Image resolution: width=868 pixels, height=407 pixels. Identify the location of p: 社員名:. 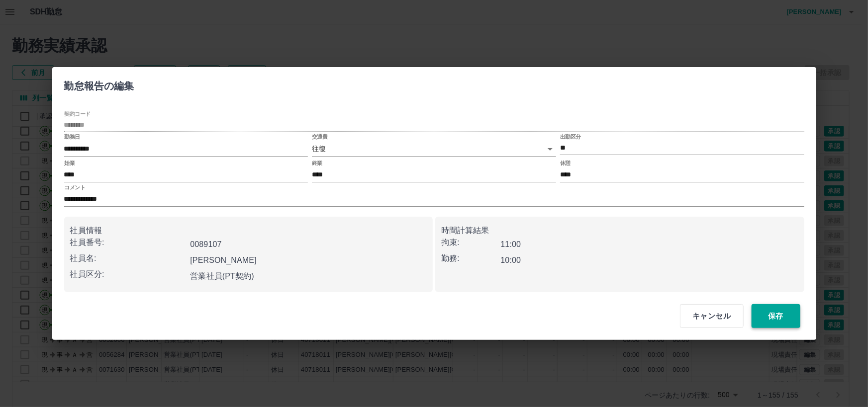
(129, 258).